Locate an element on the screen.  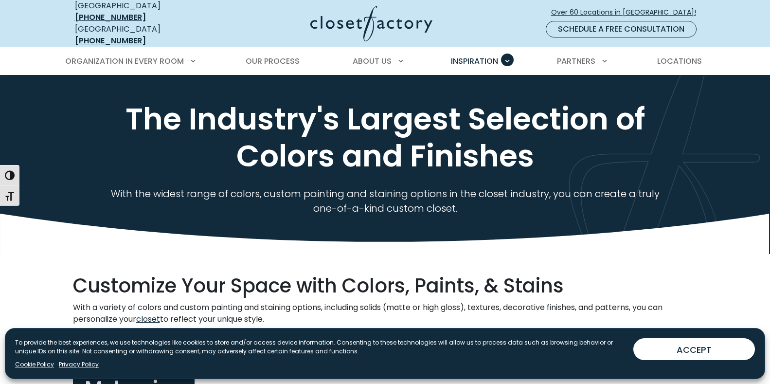
a: closet is located at coordinates (148, 318).